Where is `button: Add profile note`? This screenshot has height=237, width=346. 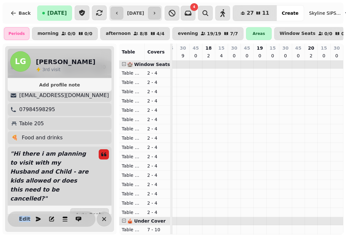
button: Add profile note is located at coordinates (60, 85).